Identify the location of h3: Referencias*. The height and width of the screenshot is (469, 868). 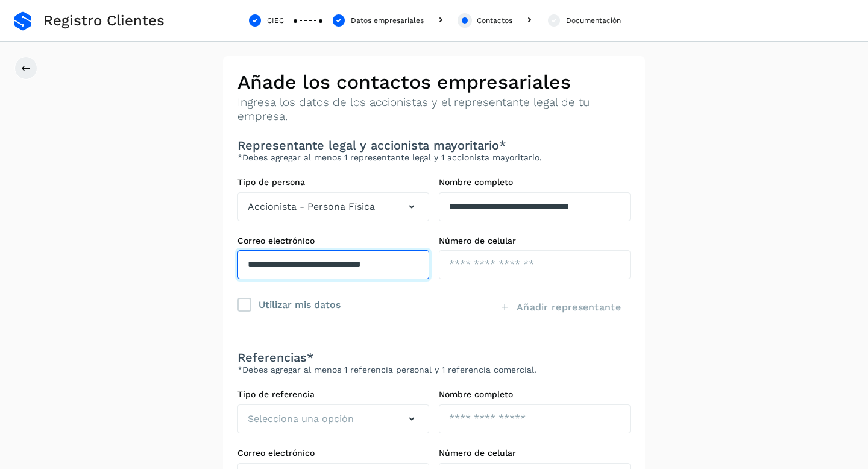
(434, 358).